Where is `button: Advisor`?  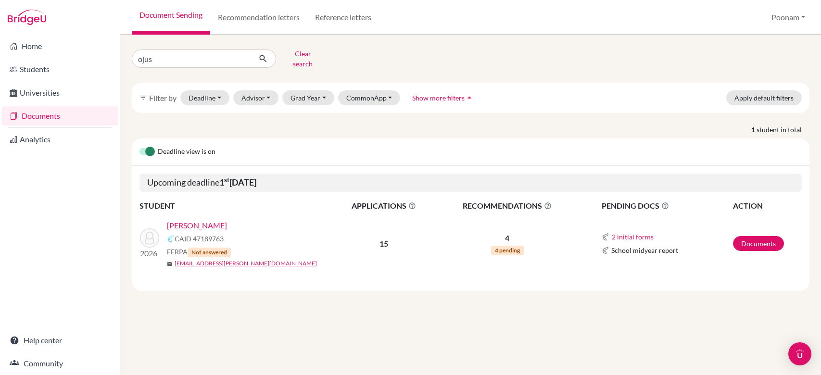
button: Advisor is located at coordinates (256, 98).